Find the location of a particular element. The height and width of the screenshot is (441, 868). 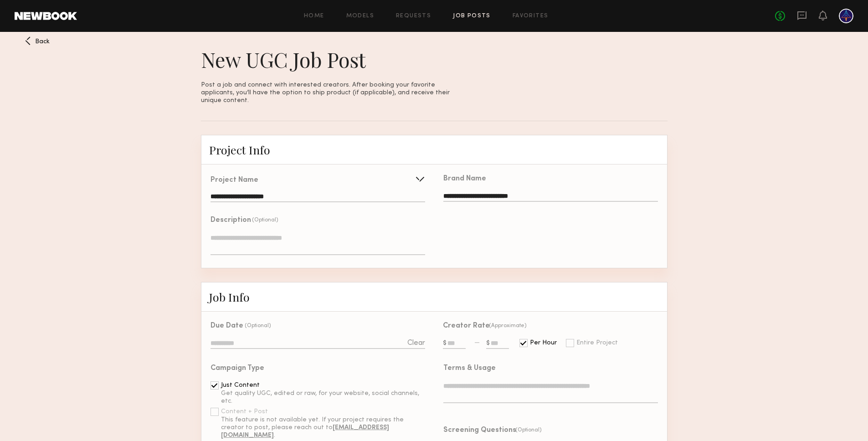

span: Project Info is located at coordinates (240, 149).